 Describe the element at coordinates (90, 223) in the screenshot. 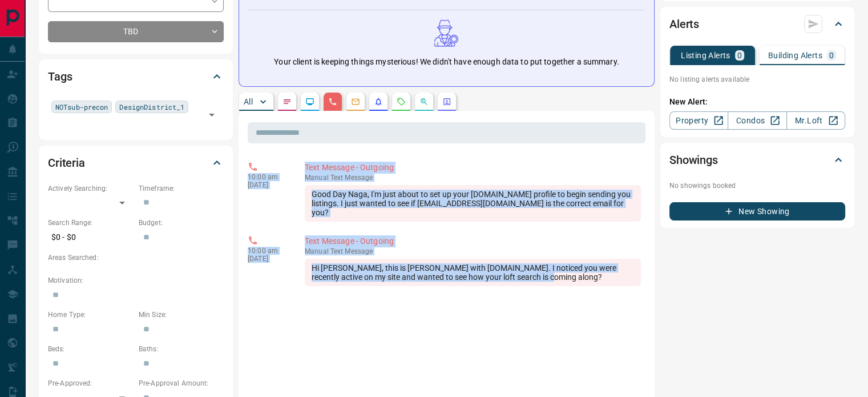

I see `p: Search Range:` at that location.